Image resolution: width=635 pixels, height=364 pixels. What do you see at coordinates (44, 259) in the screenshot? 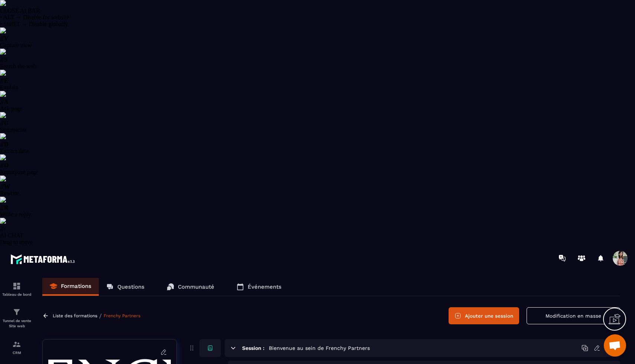
I see `img: logo` at bounding box center [44, 259].